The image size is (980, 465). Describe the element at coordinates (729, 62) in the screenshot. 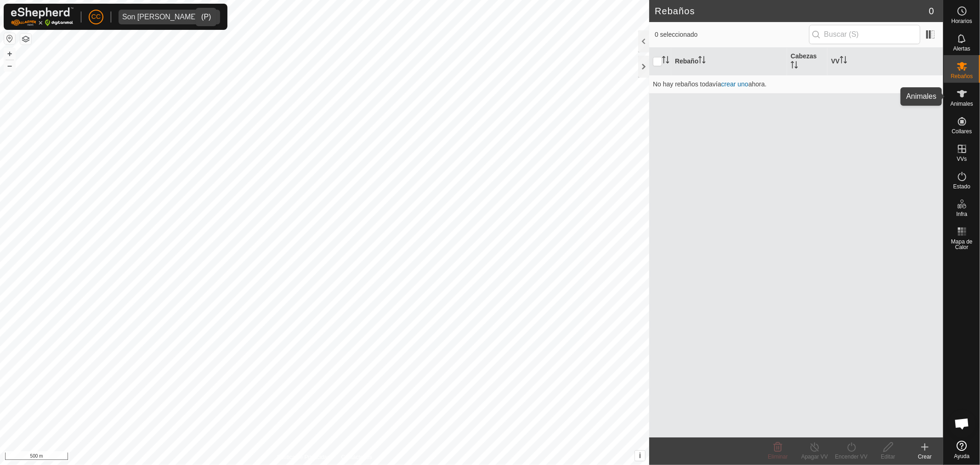

I see `th: Rebaño` at that location.